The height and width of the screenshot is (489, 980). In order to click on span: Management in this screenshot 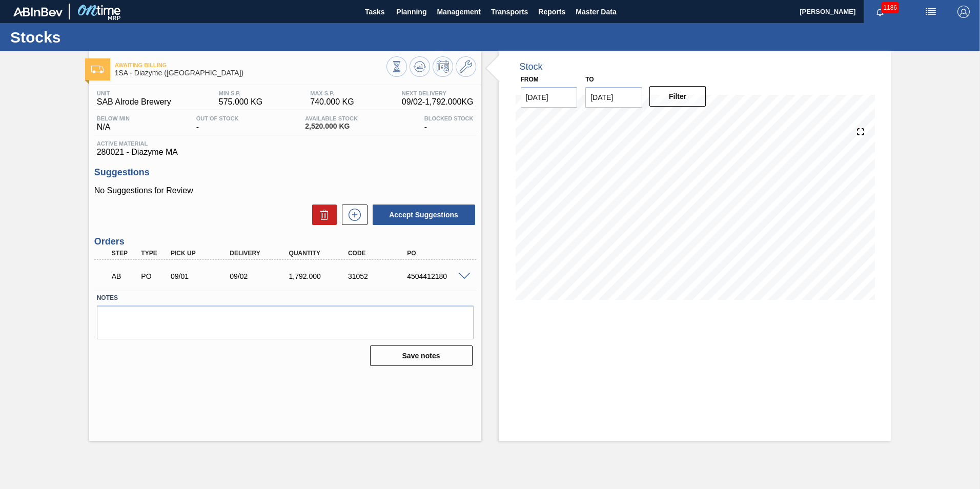, I will do `click(459, 12)`.